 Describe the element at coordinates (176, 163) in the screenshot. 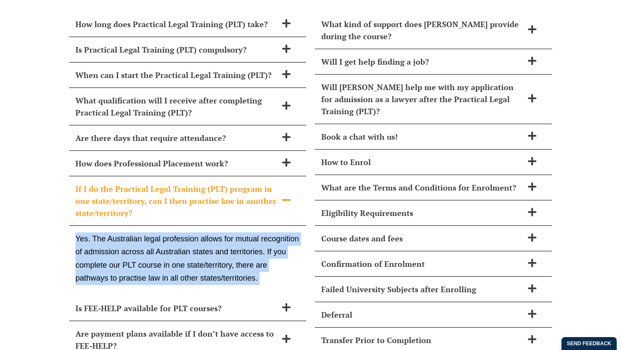

I see `span: How does Professional Placement work?` at that location.